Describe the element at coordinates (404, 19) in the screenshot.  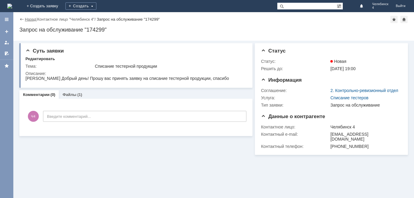
I see `div: Сделать домашней страницей` at that location.